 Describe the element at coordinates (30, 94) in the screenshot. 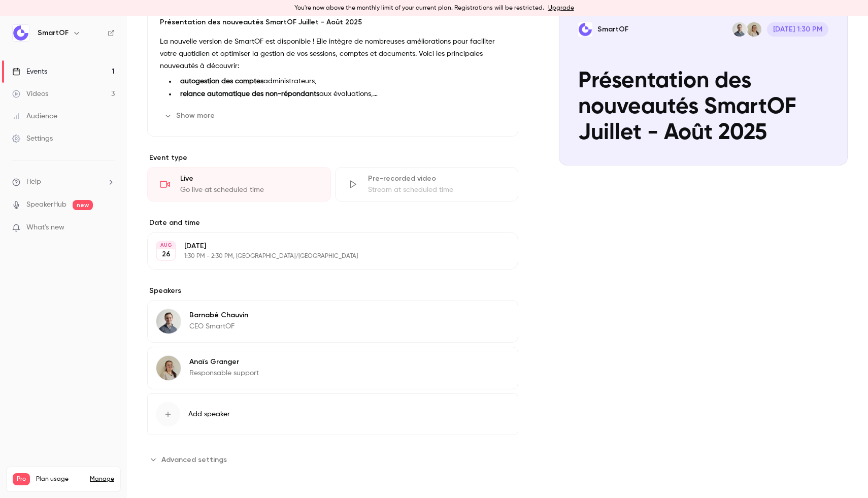

I see `div: Videos` at that location.